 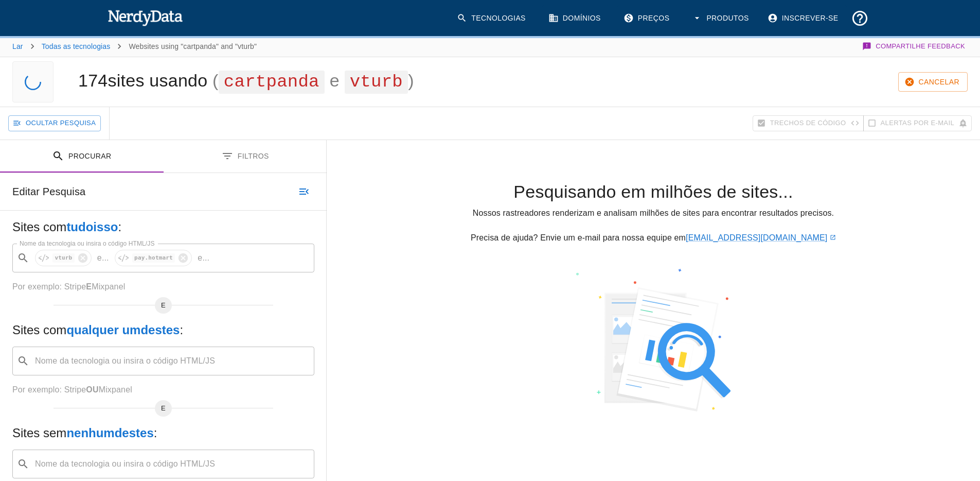 What do you see at coordinates (39, 433) in the screenshot?
I see `font: Sites sem` at bounding box center [39, 433].